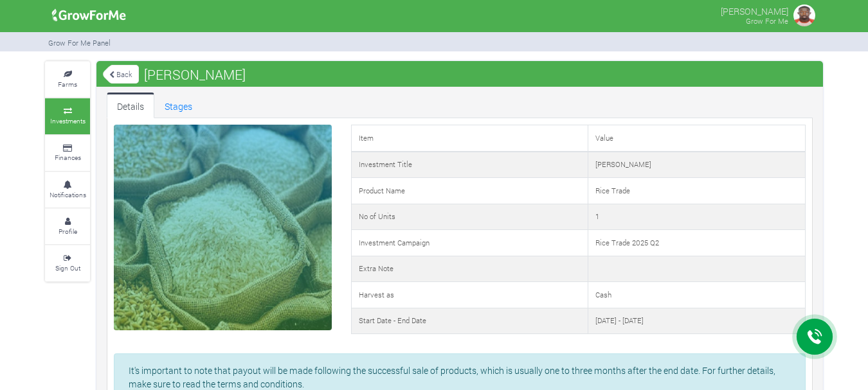 The width and height of the screenshot is (868, 390). I want to click on a: Sign Out, so click(68, 262).